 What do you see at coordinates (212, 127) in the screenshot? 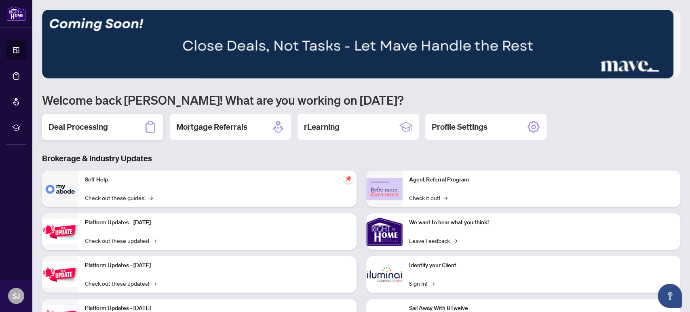
I see `h2: Mortgage Referrals` at bounding box center [212, 127].